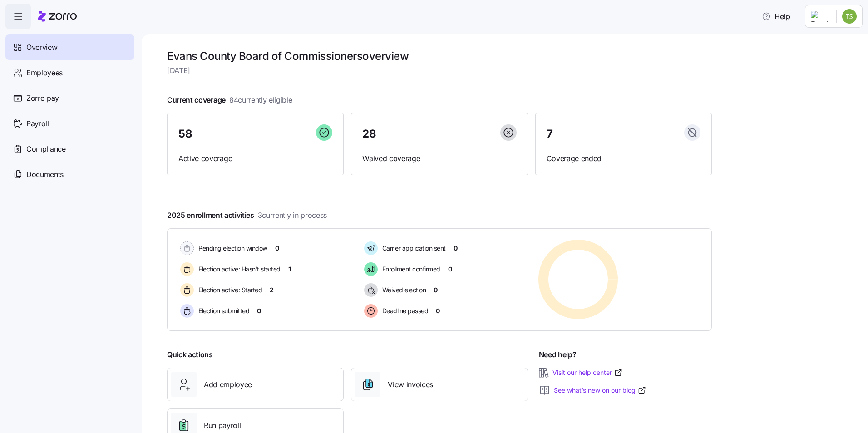 Image resolution: width=868 pixels, height=433 pixels. Describe the element at coordinates (776, 16) in the screenshot. I see `button: Help` at that location.